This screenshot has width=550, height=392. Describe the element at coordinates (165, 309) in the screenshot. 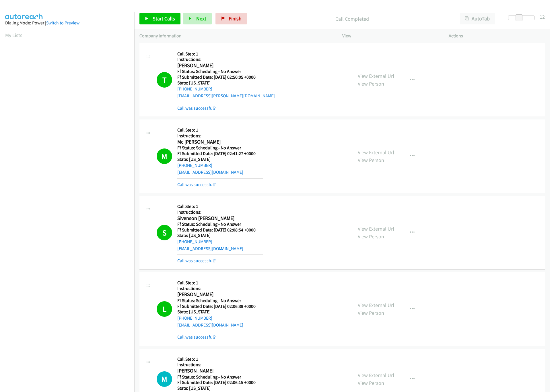

I see `h1: L` at that location.